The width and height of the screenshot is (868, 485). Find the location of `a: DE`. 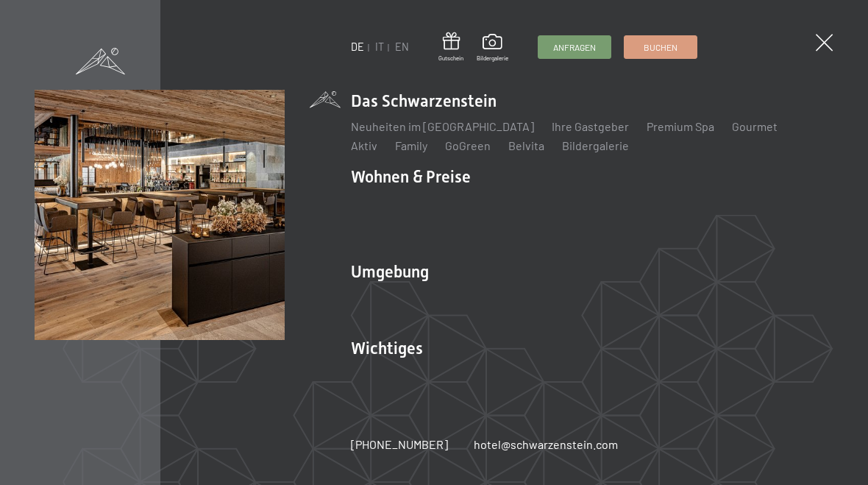

a: DE is located at coordinates (358, 46).